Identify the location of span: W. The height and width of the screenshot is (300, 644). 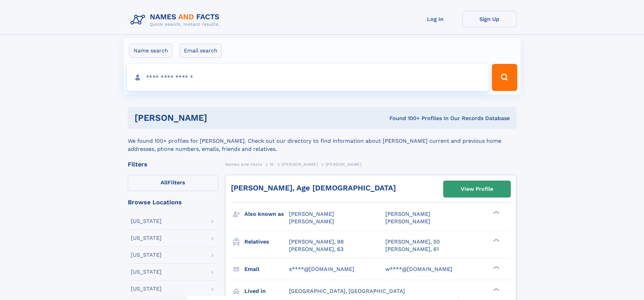
(272, 165).